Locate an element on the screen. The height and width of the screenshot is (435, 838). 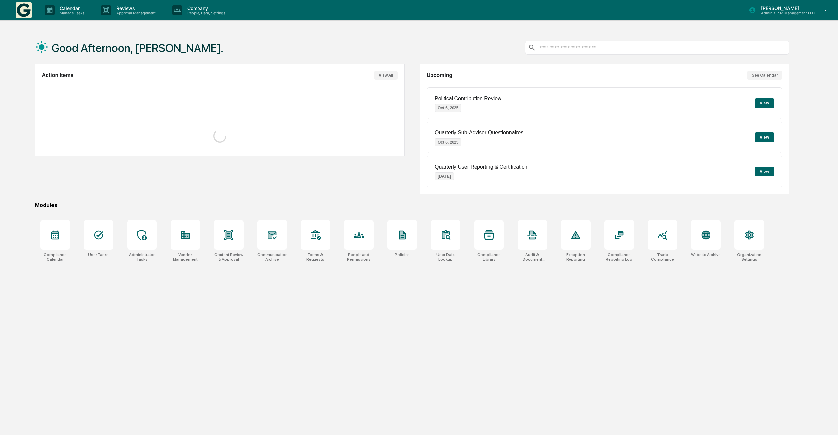
img: logo is located at coordinates (24, 10).